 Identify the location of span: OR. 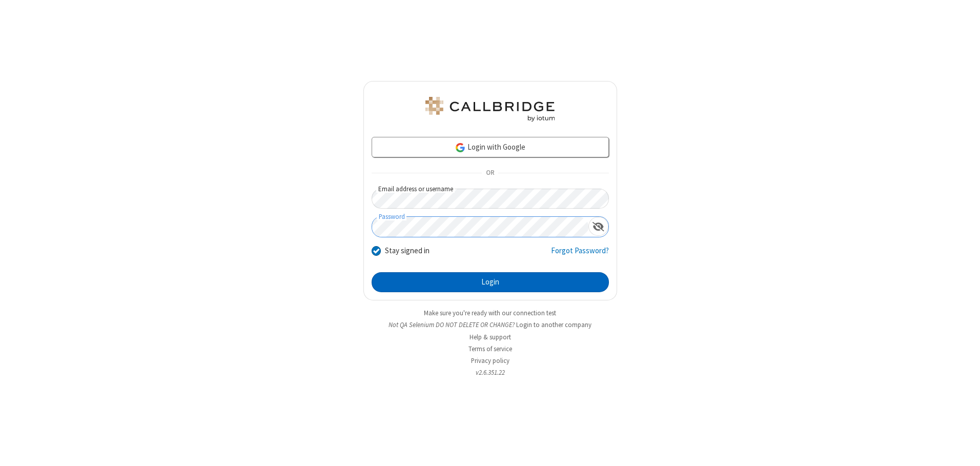
(490, 173).